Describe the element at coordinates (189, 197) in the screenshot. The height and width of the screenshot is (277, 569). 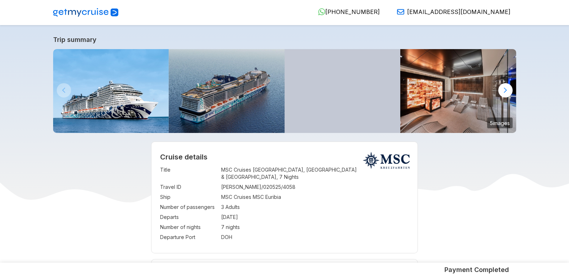
I see `td: Ship` at that location.